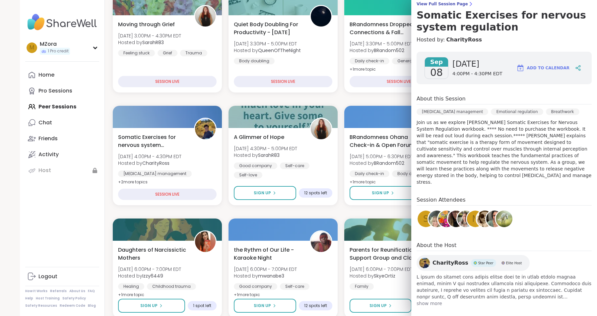 Image resolution: width=597 pixels, height=316 pixels. I want to click on span: BRandomness Dropped Connections & Fall Emojis, so click(384, 29).